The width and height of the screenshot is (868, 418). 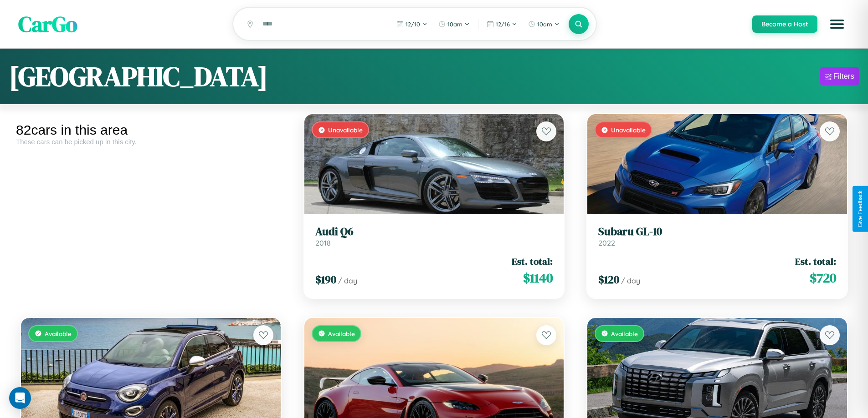 What do you see at coordinates (844, 77) in the screenshot?
I see `div: Filters` at bounding box center [844, 77].